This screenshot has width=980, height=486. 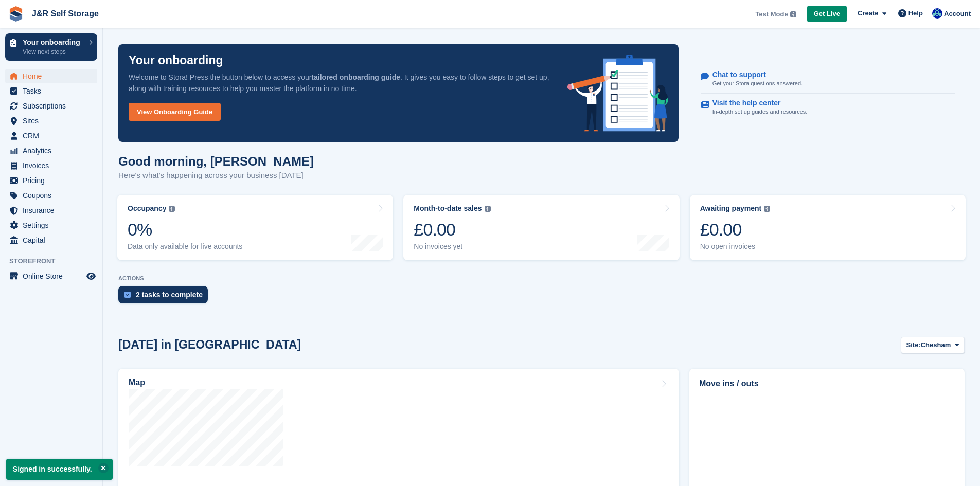 I want to click on span: Site:, so click(x=914, y=345).